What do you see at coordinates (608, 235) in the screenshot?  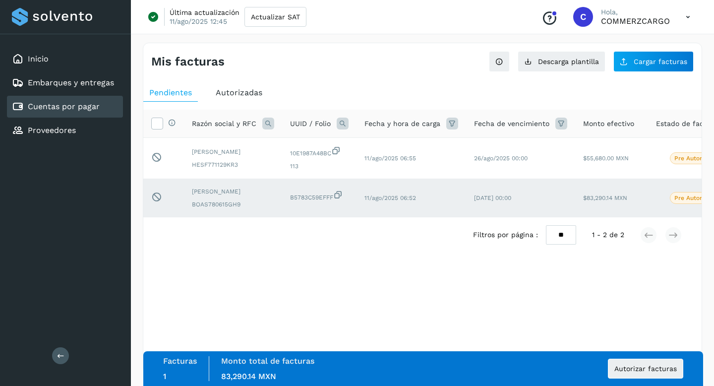 I see `span: 1 - 2 de 2` at bounding box center [608, 235].